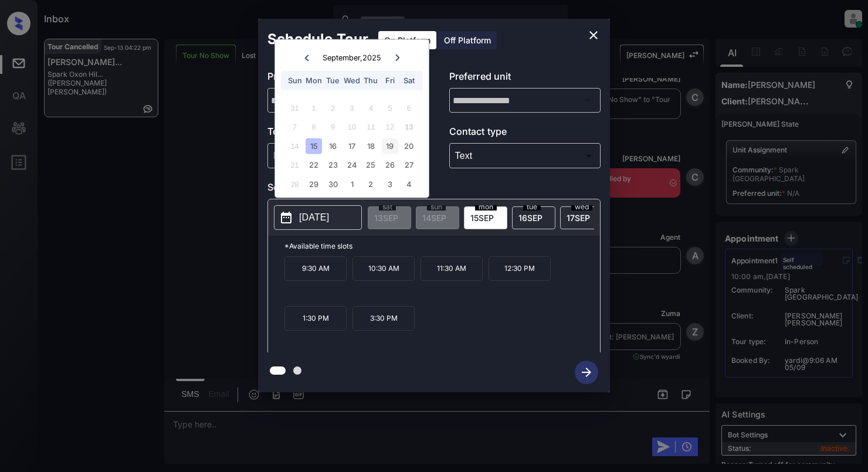 Image resolution: width=868 pixels, height=472 pixels. What do you see at coordinates (343, 133) in the screenshot?
I see `p: Tour type` at bounding box center [343, 133].